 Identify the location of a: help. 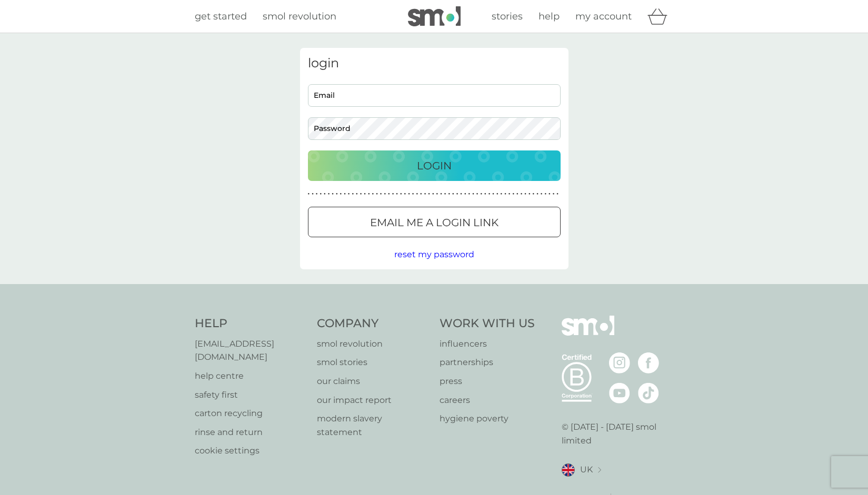
(549, 16).